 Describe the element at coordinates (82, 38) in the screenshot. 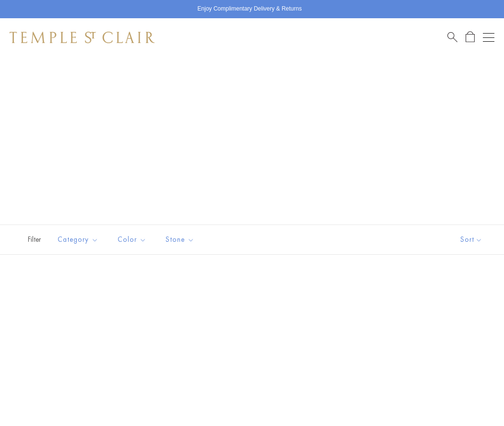

I see `img: Temple St. Clair` at that location.